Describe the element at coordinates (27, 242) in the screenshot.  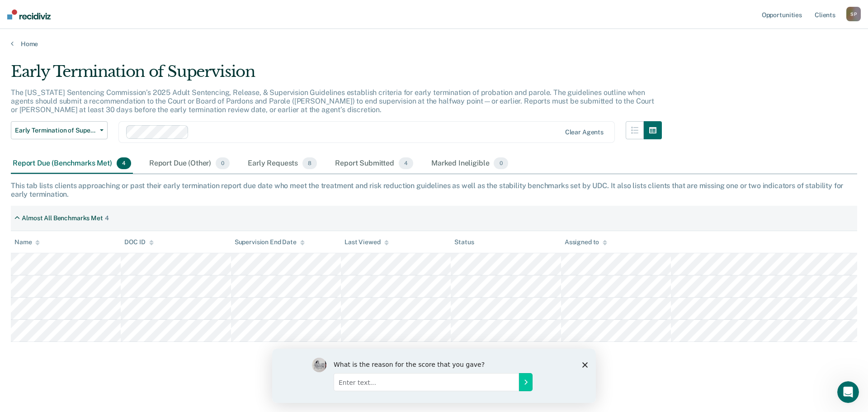
I see `div: Name` at that location.